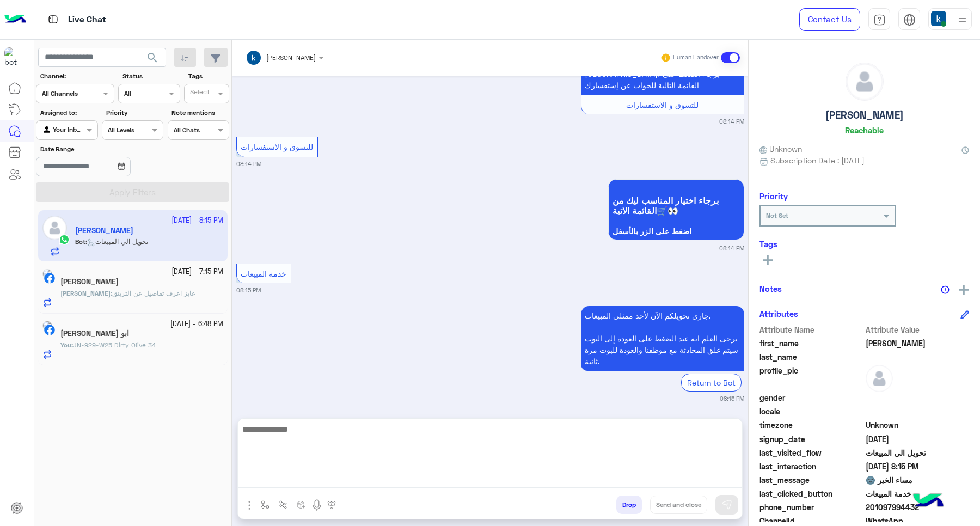 This screenshot has height=526, width=980. I want to click on img: hulul-logo.png, so click(928, 502).